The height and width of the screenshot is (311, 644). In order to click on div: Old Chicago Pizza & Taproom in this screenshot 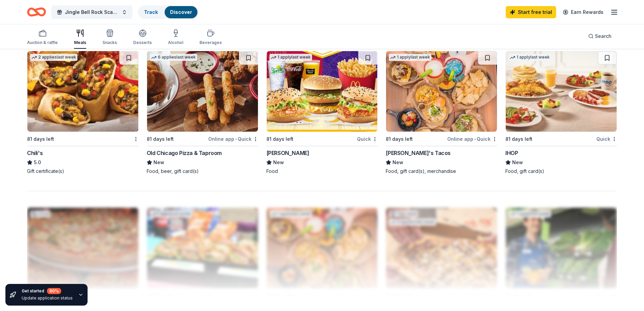, I will do `click(185, 153)`.